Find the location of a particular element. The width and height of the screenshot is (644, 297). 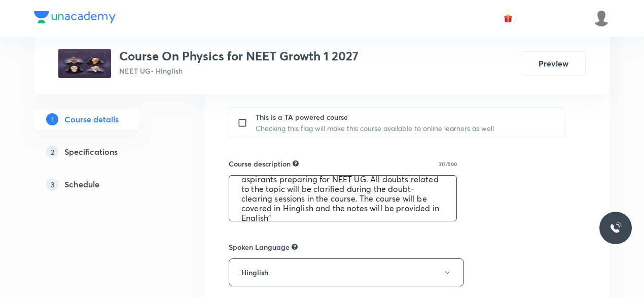

p: 3 is located at coordinates (52, 184).